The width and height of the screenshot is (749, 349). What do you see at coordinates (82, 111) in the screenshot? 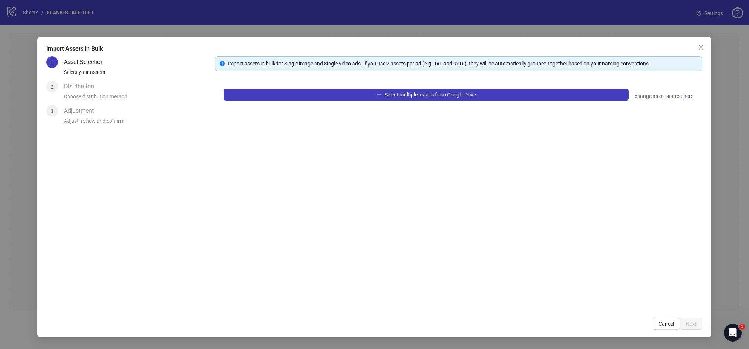
I see `div: Adjustment` at bounding box center [82, 111].